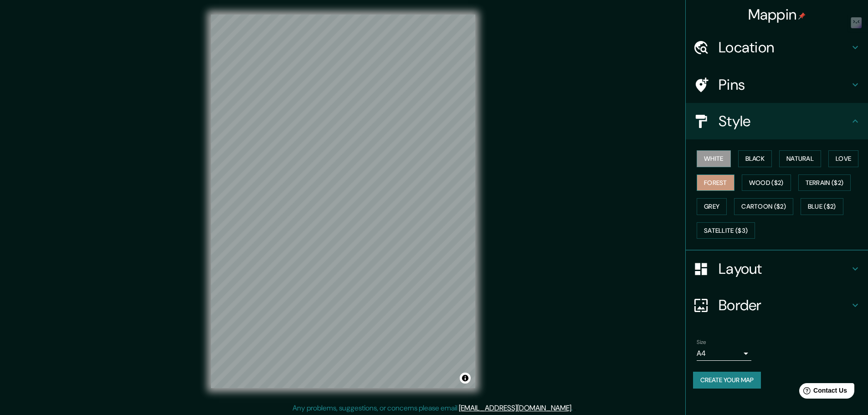 Image resolution: width=868 pixels, height=415 pixels. I want to click on p: Any problems, suggestions, or concerns please email ., so click(432, 408).